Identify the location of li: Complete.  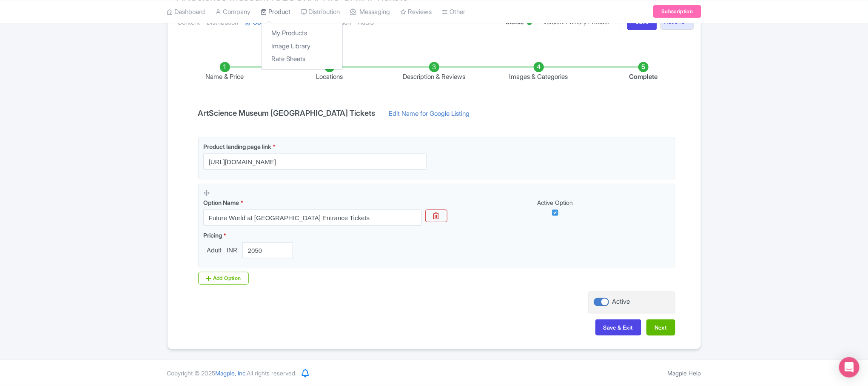
(643, 72).